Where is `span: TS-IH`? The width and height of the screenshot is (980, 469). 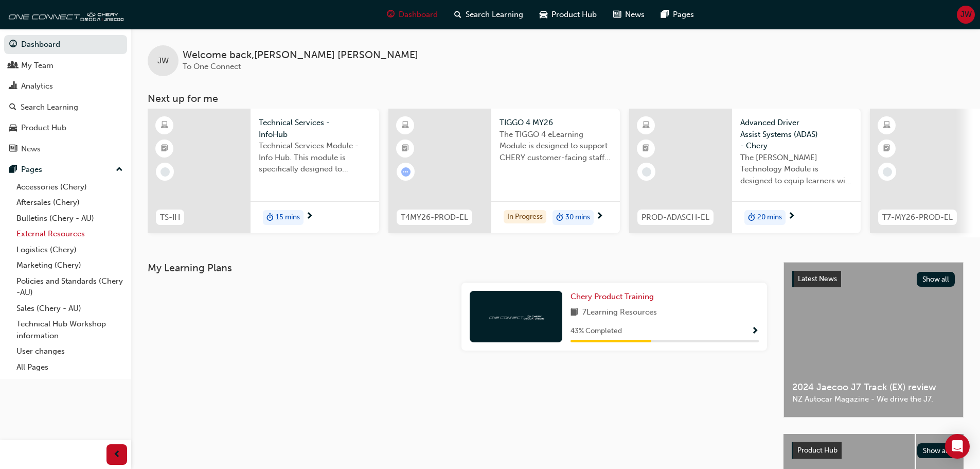
span: TS-IH is located at coordinates (170, 217).